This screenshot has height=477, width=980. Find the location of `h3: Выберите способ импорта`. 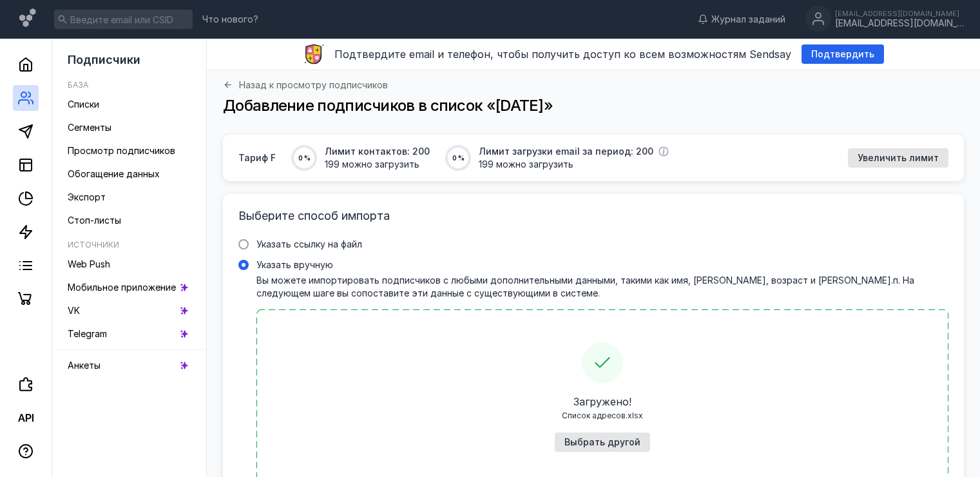

h3: Выберите способ импорта is located at coordinates (594, 216).